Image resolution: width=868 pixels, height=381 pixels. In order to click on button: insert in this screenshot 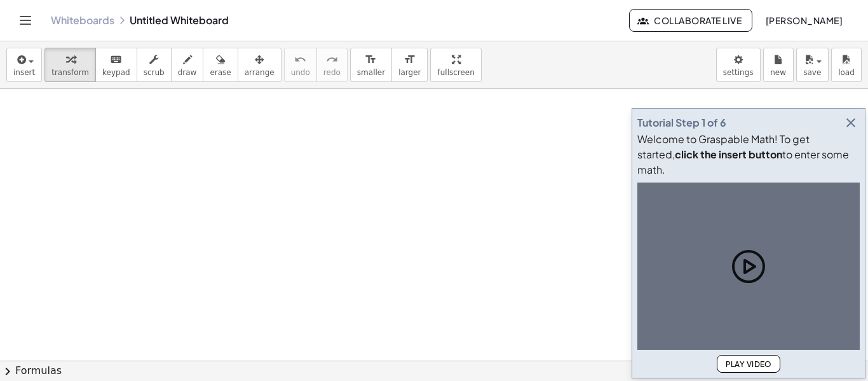, I will do `click(24, 65)`.